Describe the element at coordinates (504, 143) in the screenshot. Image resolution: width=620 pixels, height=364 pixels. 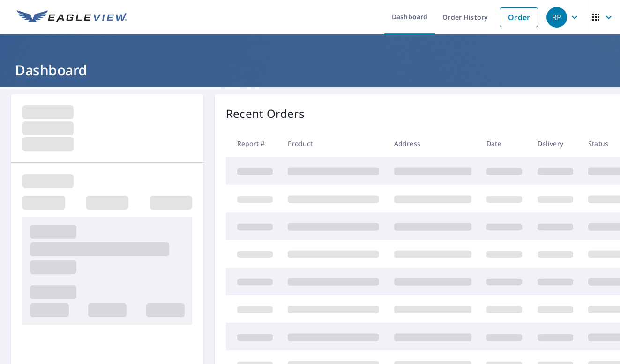
I see `th: Date` at that location.